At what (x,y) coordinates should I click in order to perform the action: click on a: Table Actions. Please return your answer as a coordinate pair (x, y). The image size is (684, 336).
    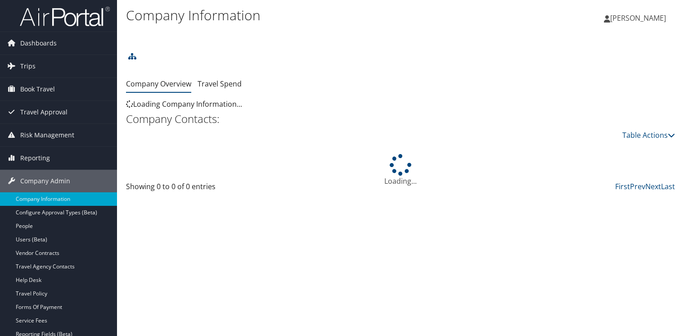
    Looking at the image, I should click on (649, 135).